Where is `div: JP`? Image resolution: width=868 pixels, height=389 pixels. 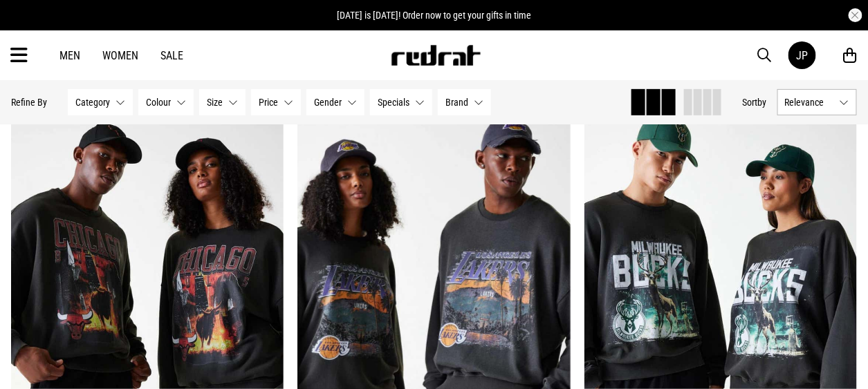 div: JP is located at coordinates (802, 55).